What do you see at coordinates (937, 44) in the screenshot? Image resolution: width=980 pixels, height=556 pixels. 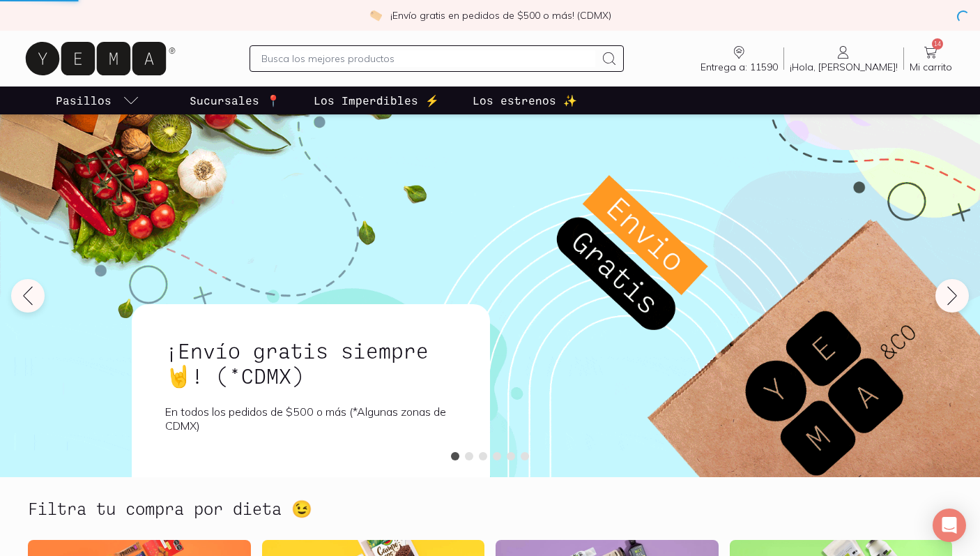 I see `span: 14` at bounding box center [937, 44].